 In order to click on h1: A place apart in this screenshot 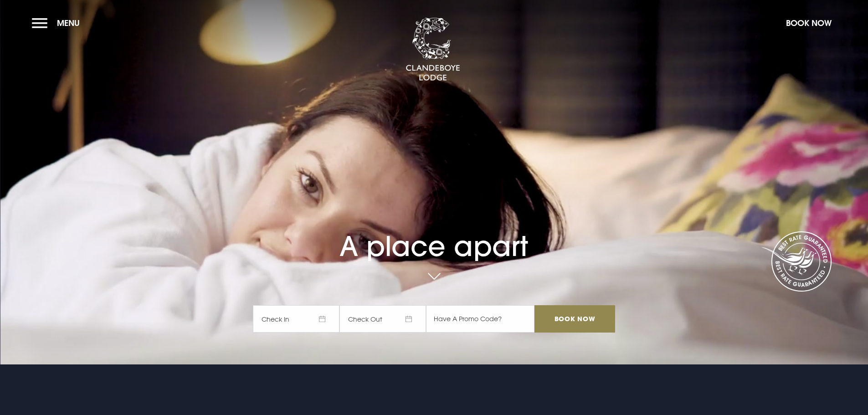, I will do `click(433, 233)`.